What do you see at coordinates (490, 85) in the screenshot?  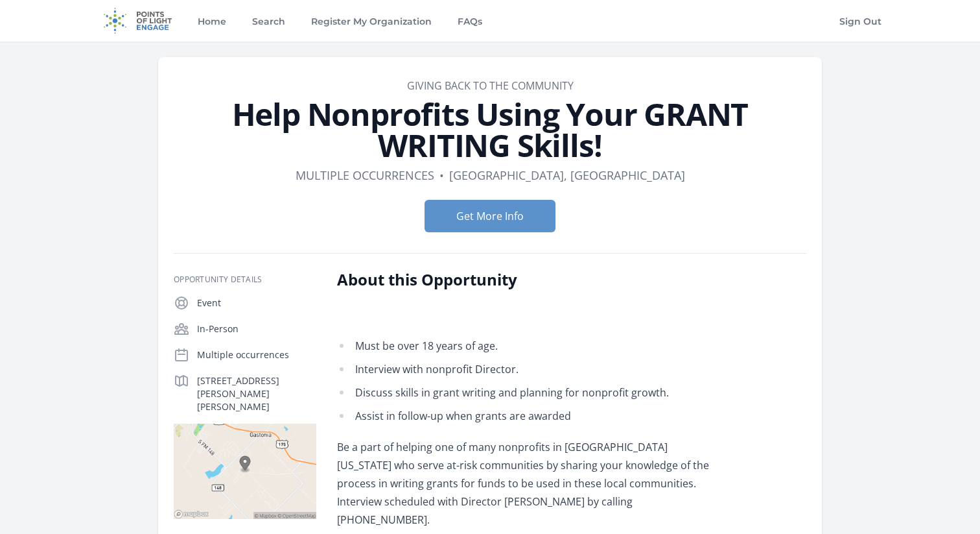 I see `a: Giving Back To The Community` at bounding box center [490, 85].